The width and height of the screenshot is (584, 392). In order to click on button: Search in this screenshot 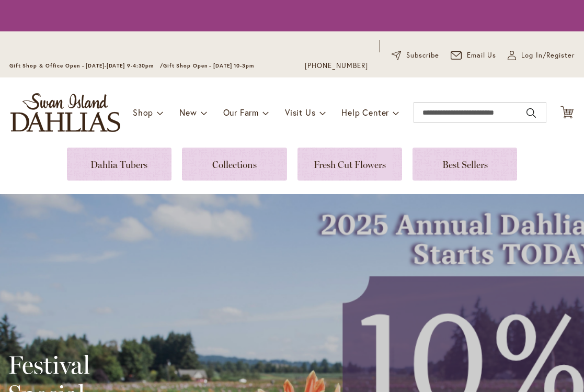, I will do `click(531, 113)`.